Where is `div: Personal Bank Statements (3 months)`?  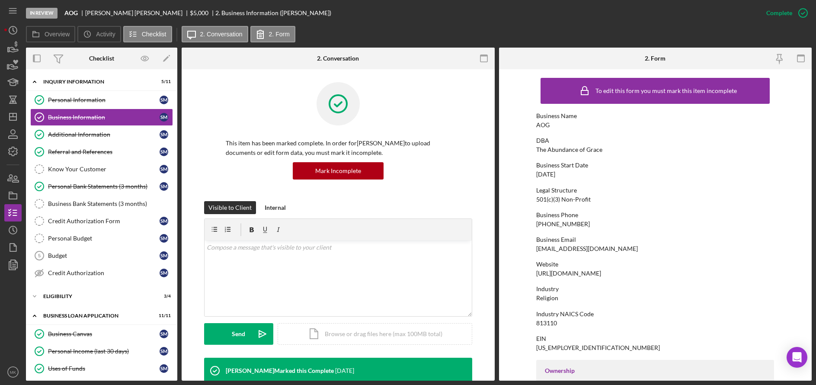 div: Personal Bank Statements (3 months) is located at coordinates (104, 186).